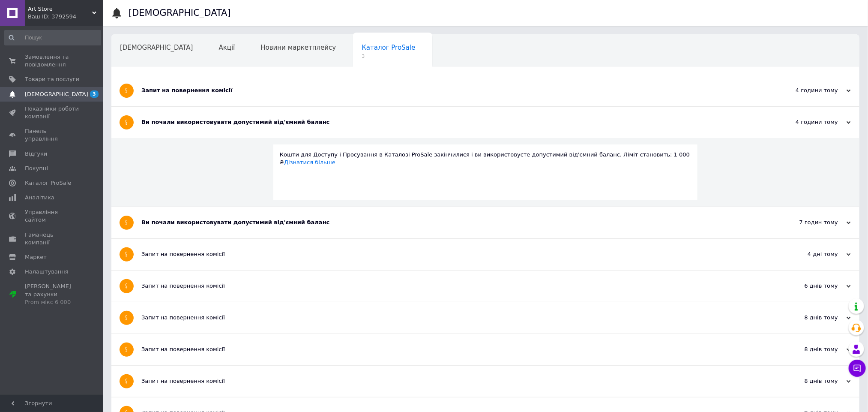 Image resolution: width=868 pixels, height=412 pixels. I want to click on span: Показники роботи компанії, so click(52, 112).